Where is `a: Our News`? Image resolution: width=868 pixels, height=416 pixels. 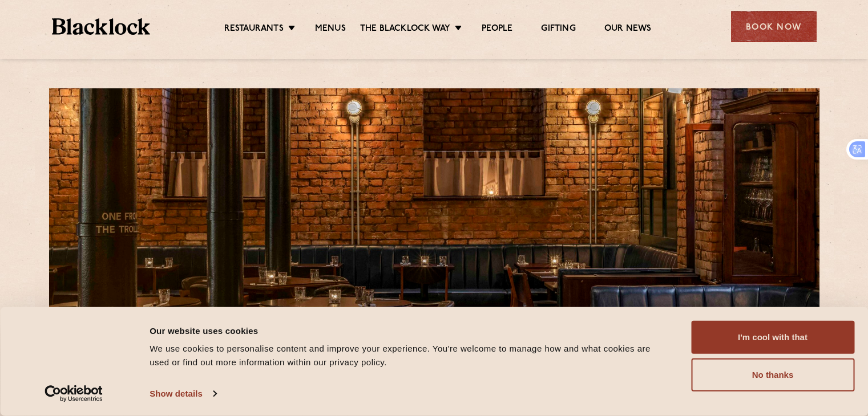
a: Our News is located at coordinates (628, 30).